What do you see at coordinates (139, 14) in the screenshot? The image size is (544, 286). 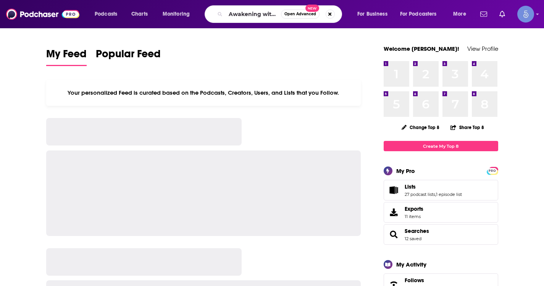 I see `span: Charts` at bounding box center [139, 14].